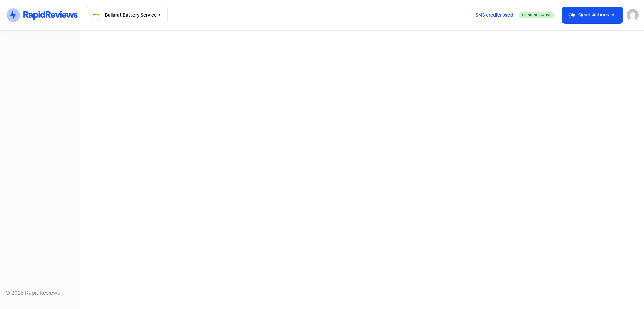 The width and height of the screenshot is (644, 309). What do you see at coordinates (592, 15) in the screenshot?
I see `button: Quick Actions` at bounding box center [592, 15].